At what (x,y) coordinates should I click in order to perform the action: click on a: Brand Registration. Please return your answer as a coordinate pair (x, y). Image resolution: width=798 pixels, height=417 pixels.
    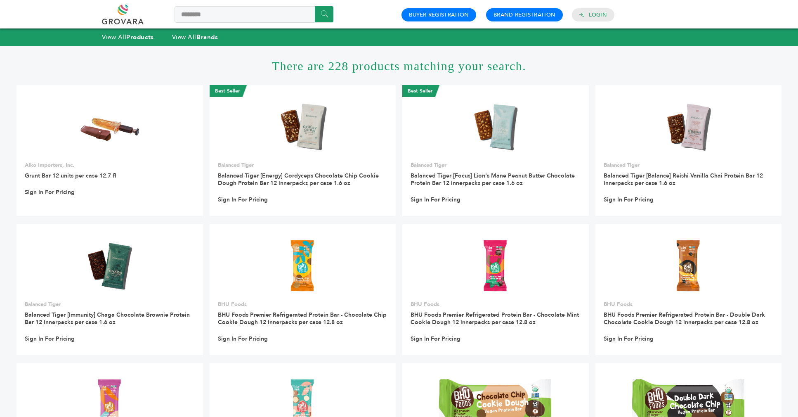
    Looking at the image, I should click on (524, 15).